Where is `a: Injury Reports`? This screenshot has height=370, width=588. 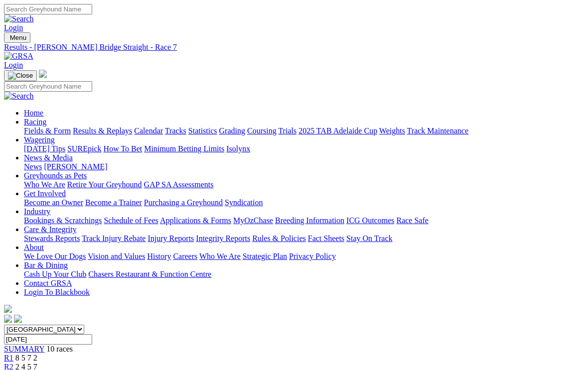 a: Injury Reports is located at coordinates (170, 238).